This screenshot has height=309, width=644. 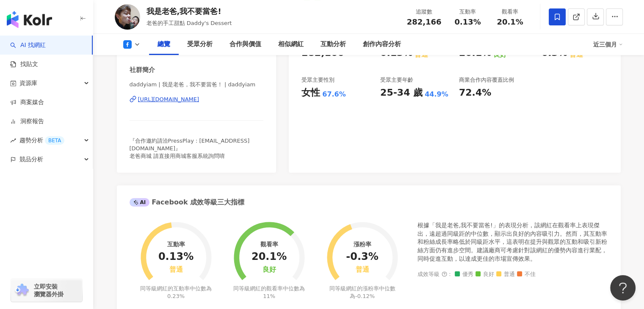 I want to click on div: 受眾主要性別, so click(x=318, y=80).